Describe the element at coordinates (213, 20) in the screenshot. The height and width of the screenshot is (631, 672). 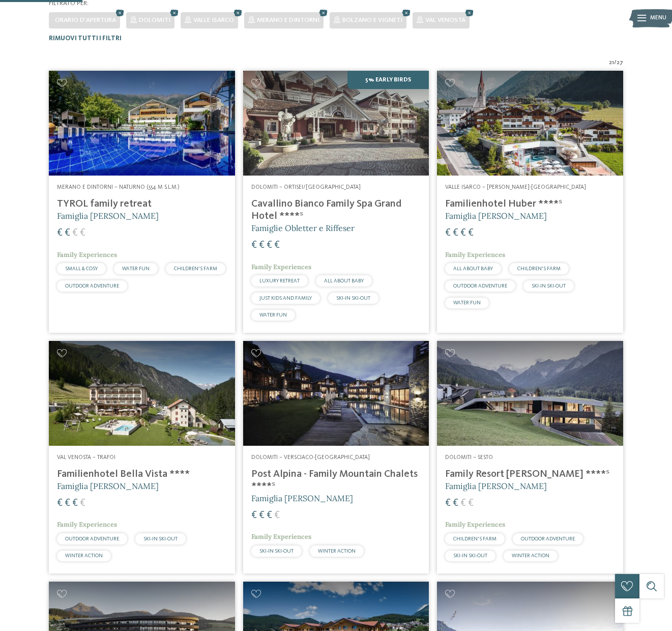
I see `span: Valle Isarco` at that location.